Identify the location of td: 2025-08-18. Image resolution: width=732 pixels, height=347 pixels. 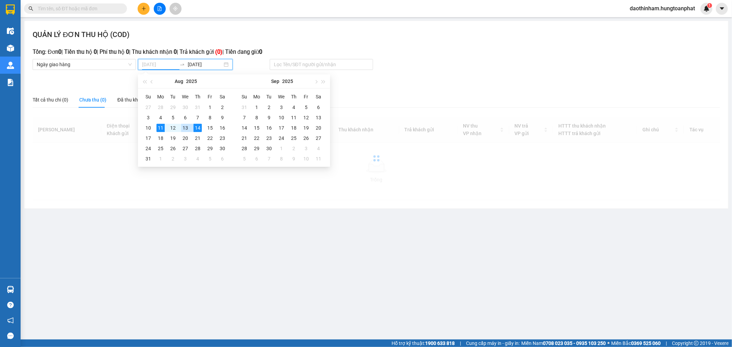
(161, 138).